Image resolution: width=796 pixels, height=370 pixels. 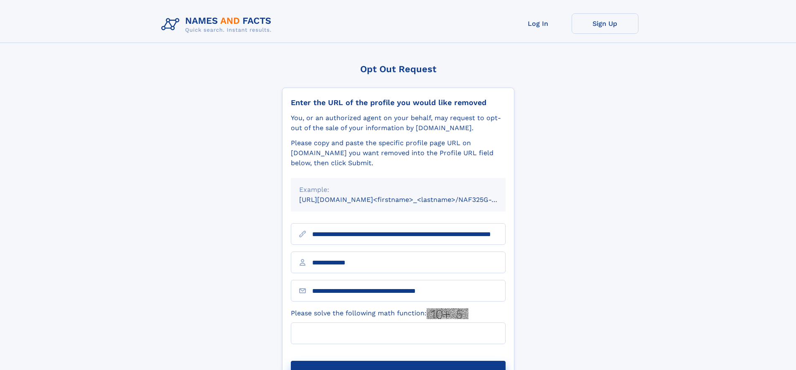 What do you see at coordinates (379, 314) in the screenshot?
I see `label: Please solve the following math function:` at bounding box center [379, 314].